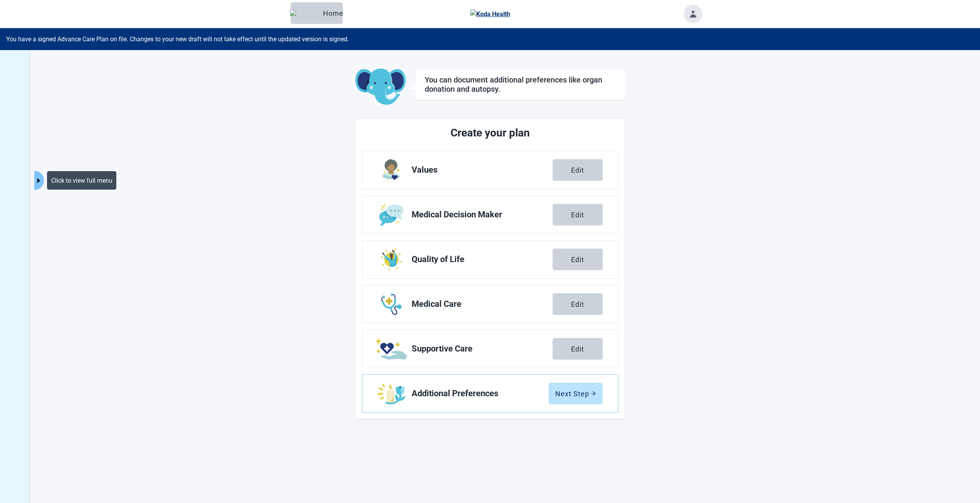  Describe the element at coordinates (576, 394) in the screenshot. I see `button: Next Steparrow-right` at that location.